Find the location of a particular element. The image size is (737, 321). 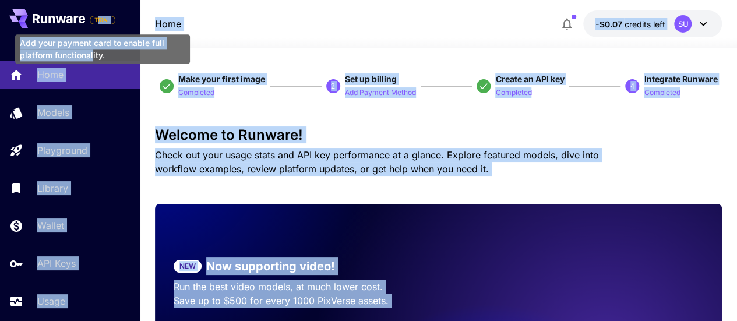

nav: breadcrumb is located at coordinates (168, 24).